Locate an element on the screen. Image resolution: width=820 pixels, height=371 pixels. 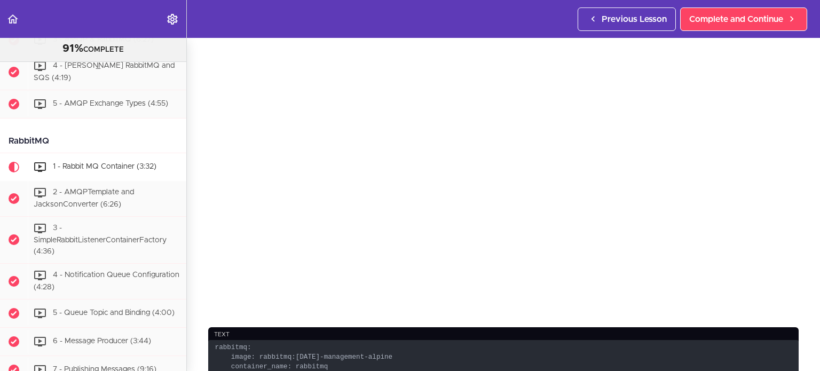
svg: Settings Menu is located at coordinates (172, 19).